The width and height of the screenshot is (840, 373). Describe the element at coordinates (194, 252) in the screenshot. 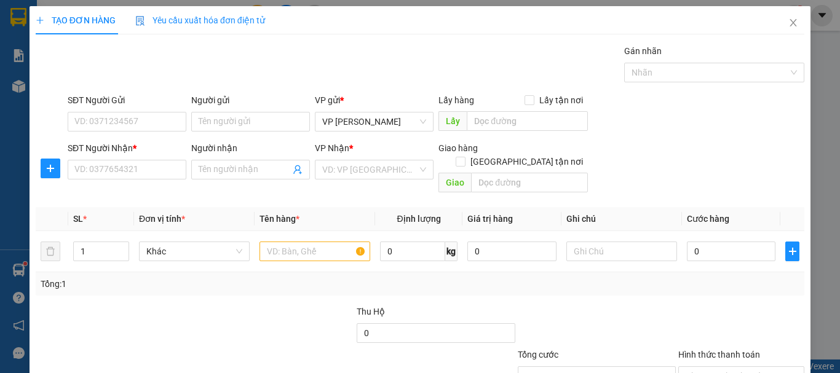

I see `span: Khác` at that location.